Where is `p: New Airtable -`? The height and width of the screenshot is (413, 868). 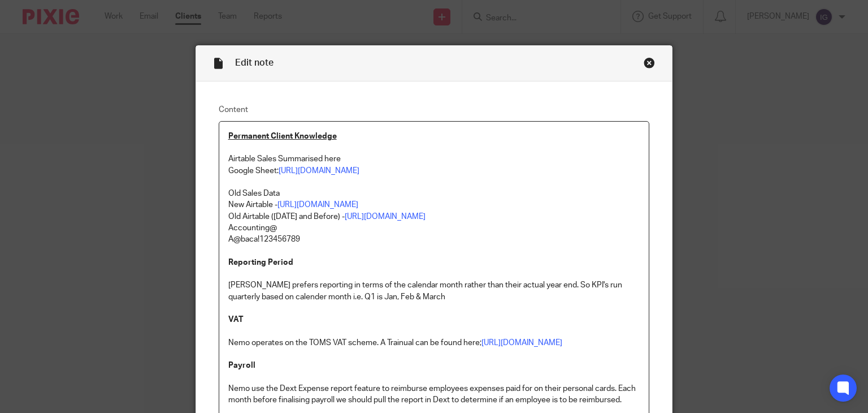 p: New Airtable - is located at coordinates (434, 204).